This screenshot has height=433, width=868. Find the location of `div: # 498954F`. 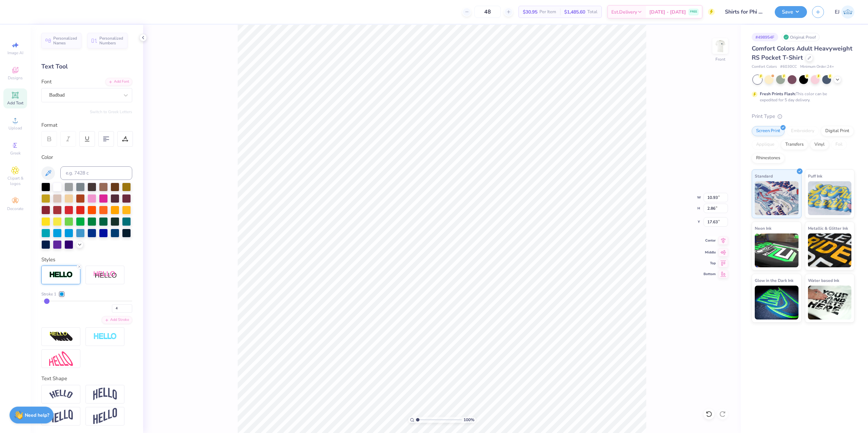

div: # 498954F is located at coordinates (765, 37).